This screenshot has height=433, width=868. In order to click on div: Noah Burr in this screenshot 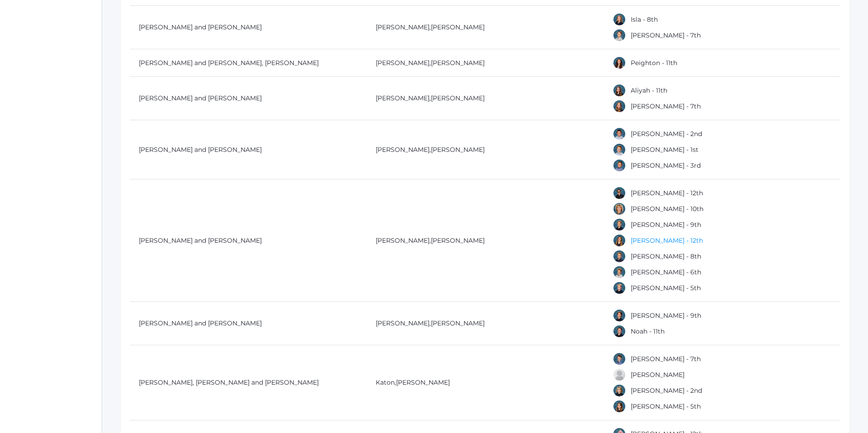, I will do `click(620, 331)`.